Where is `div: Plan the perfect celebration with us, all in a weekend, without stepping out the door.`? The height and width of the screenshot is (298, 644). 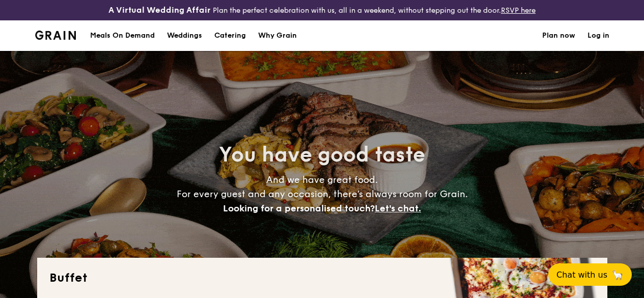
div: Plan the perfect celebration with us, all in a weekend, without stepping out the door. is located at coordinates (322, 10).